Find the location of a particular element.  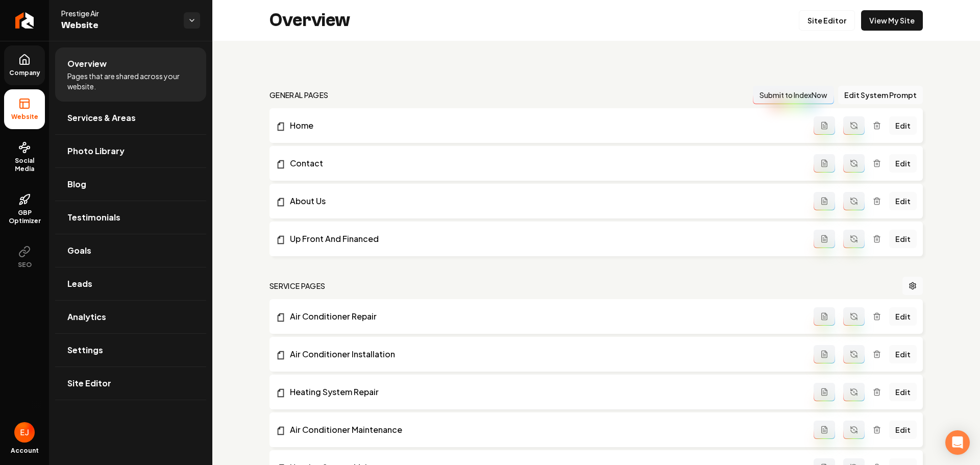

a: GBP Optimizer is located at coordinates (25, 209).